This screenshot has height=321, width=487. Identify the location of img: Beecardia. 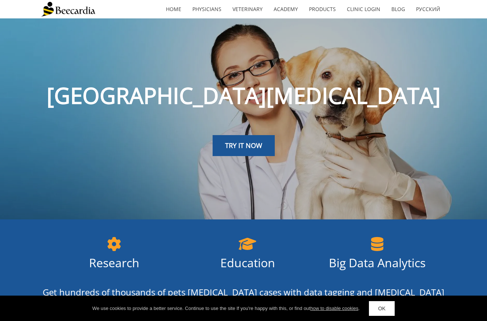
(68, 9).